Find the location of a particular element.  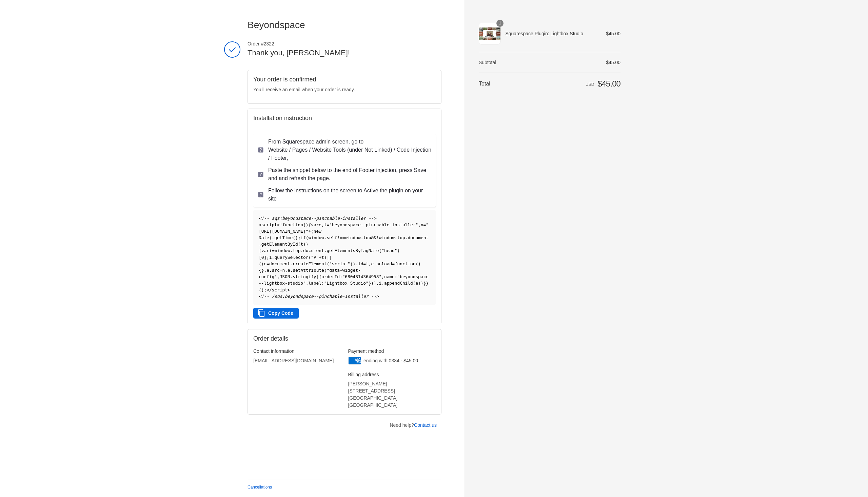

span: appendChild is located at coordinates (398, 283).